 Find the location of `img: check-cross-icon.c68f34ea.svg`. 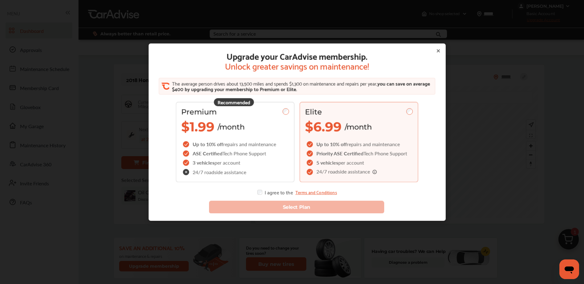

img: check-cross-icon.c68f34ea.svg is located at coordinates (187, 172).